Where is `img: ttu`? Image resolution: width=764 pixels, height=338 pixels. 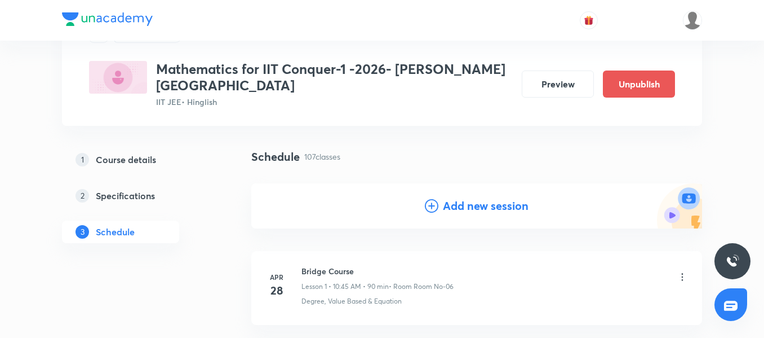
img: ttu is located at coordinates (733, 261).